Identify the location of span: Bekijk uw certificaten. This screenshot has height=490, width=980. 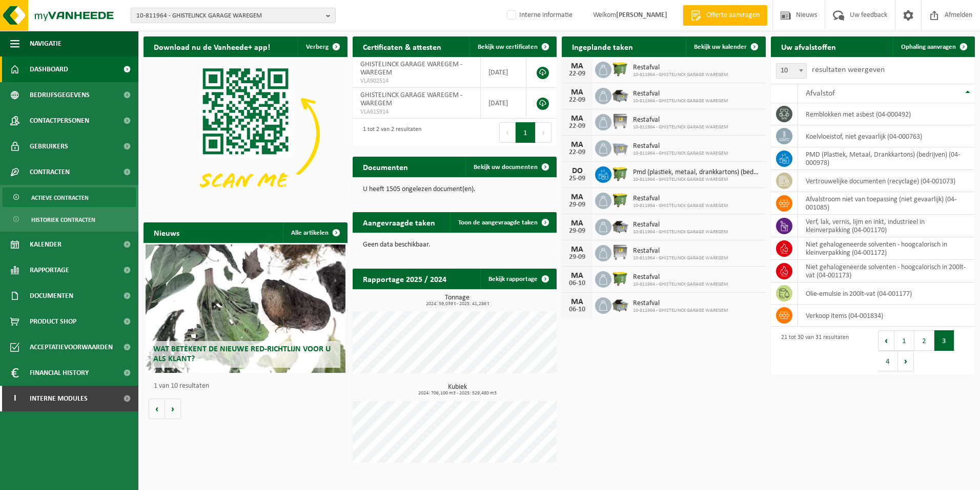
(508, 47).